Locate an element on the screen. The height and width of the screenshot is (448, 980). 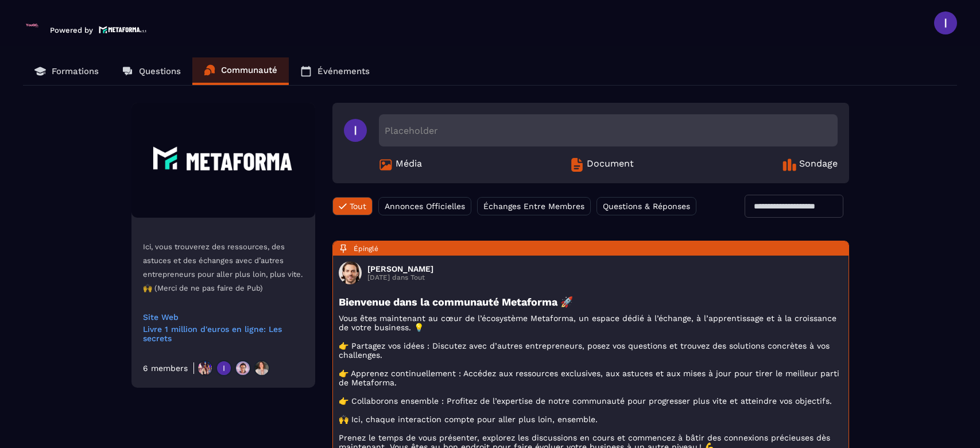
a: Communauté is located at coordinates (240, 71).